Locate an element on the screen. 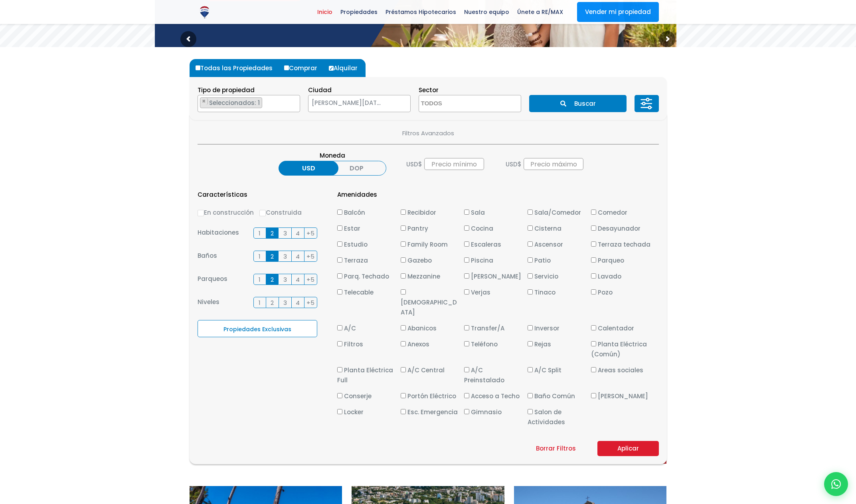 The height and width of the screenshot is (504, 856). span: Filtros is located at coordinates (353, 344).